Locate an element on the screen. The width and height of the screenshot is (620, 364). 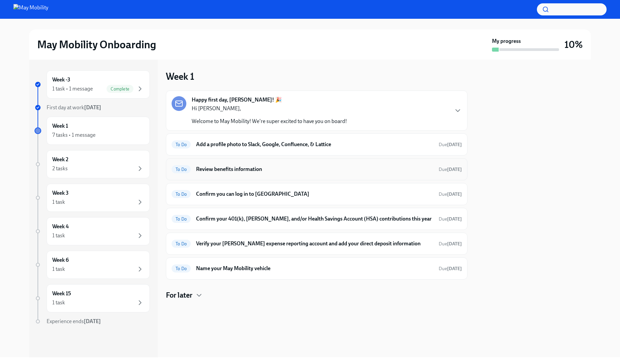
h6: Review benefits information is located at coordinates (315, 169).